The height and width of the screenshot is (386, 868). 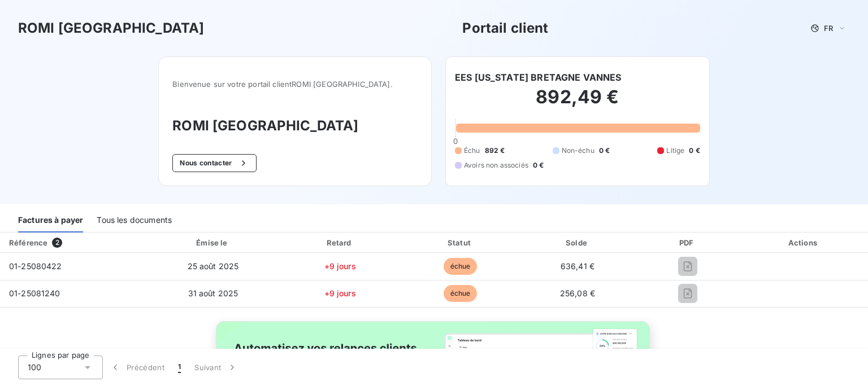 What do you see at coordinates (28, 242) in the screenshot?
I see `div: Référence` at bounding box center [28, 242].